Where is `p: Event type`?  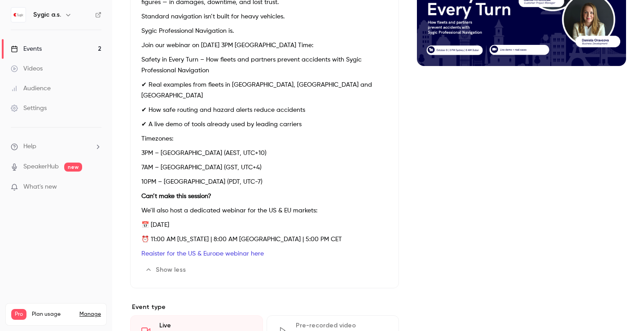
p: Event type is located at coordinates (264, 308).